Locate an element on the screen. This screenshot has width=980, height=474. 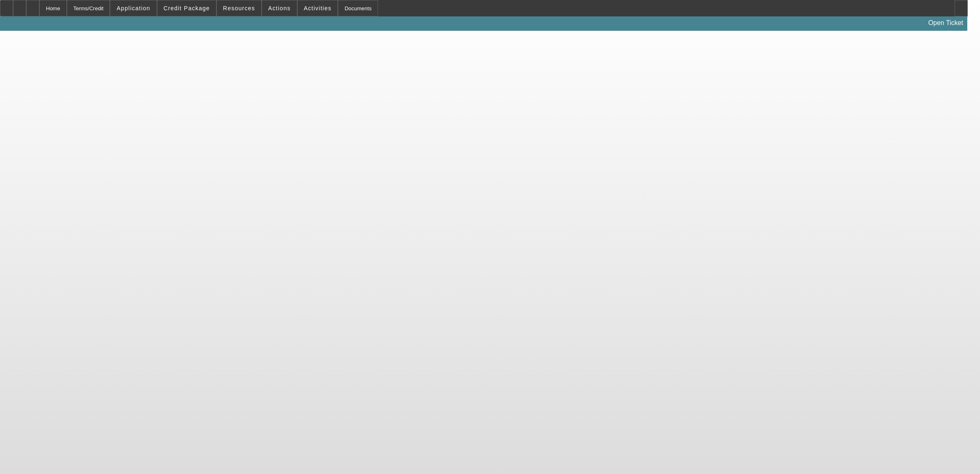
span: Credit Package is located at coordinates (187, 9).